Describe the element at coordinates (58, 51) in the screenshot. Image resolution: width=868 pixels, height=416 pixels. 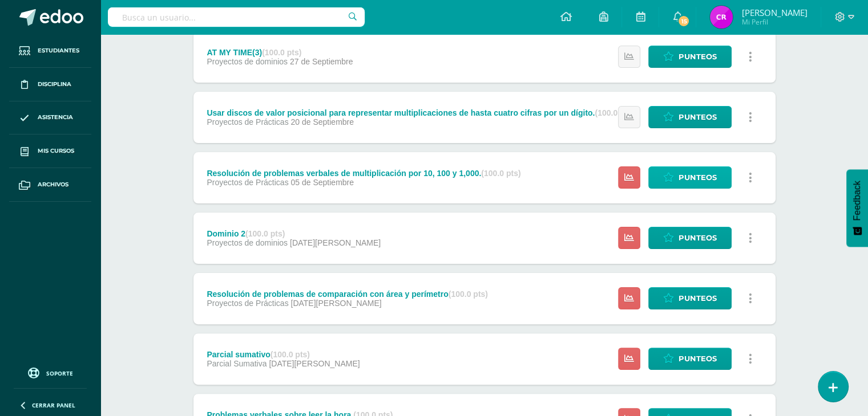
I see `span: Estudiantes` at that location.